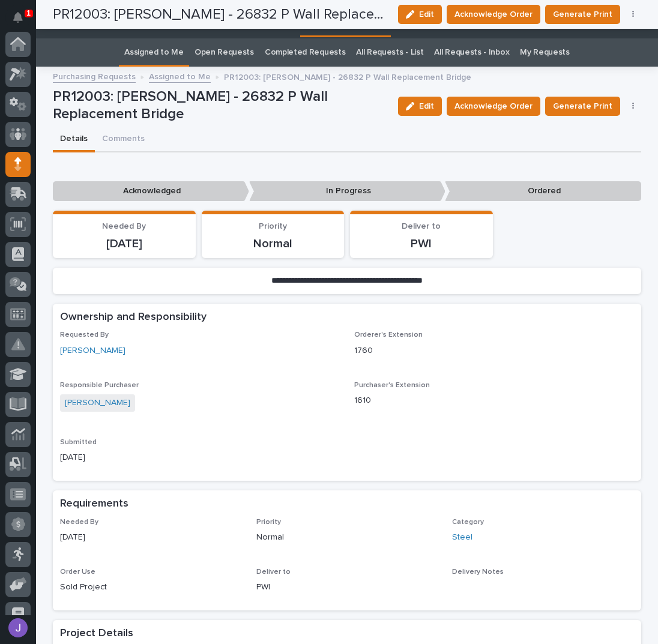  What do you see at coordinates (494, 106) in the screenshot?
I see `button: Acknowledge Order` at bounding box center [494, 106].